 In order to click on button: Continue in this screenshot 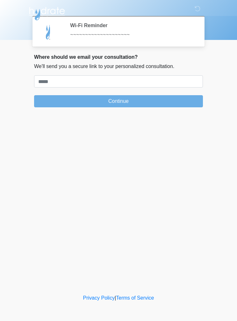, I will do `click(119, 101)`.